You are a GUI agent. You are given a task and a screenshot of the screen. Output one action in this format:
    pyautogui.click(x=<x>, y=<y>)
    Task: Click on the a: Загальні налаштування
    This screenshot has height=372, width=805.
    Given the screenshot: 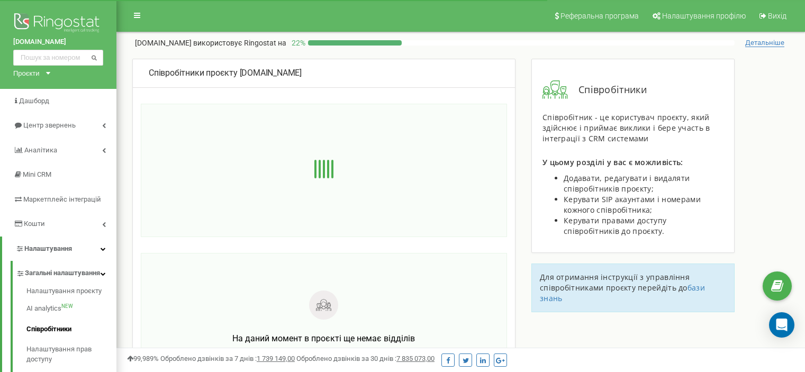 What is the action you would take?
    pyautogui.click(x=66, y=272)
    